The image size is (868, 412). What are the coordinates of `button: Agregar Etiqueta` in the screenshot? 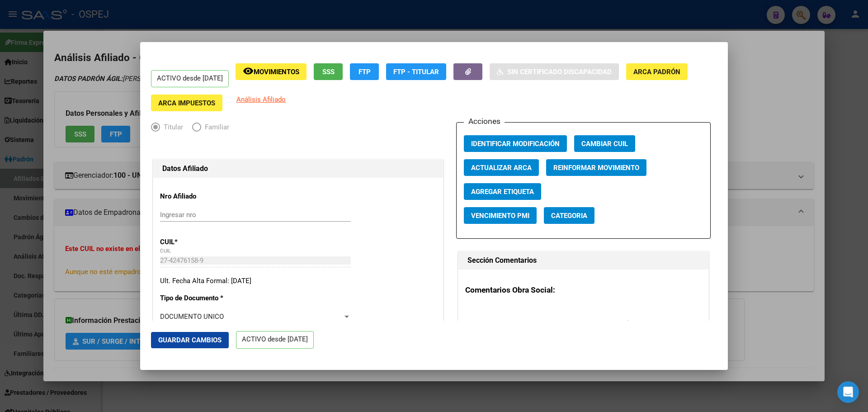 It's located at (503, 191).